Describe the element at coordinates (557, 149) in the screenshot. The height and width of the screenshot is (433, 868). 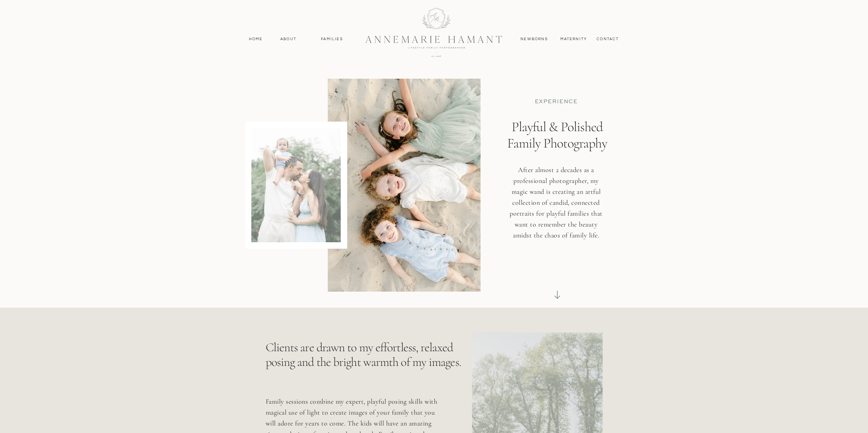
I see `h1: Playful & Polished Family Photography` at that location.